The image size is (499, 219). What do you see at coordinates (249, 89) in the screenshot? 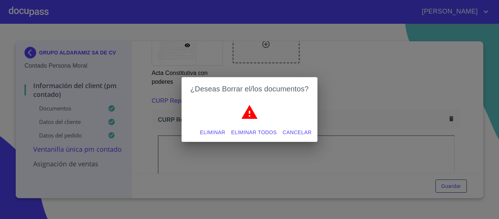
I see `h2: ¿Deseas Borrar el/los documentos?` at bounding box center [249, 89].